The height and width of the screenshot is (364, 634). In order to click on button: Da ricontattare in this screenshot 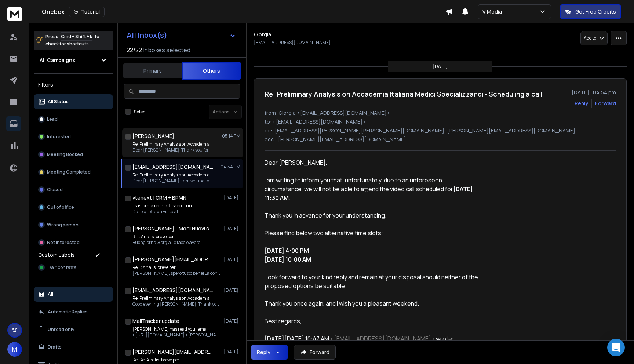, I will do `click(74, 267)`.